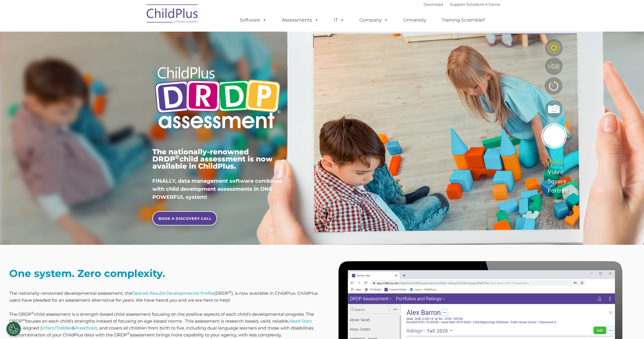 The height and width of the screenshot is (339, 644). I want to click on a: BOOK A DISCOVERY CALL, so click(185, 219).